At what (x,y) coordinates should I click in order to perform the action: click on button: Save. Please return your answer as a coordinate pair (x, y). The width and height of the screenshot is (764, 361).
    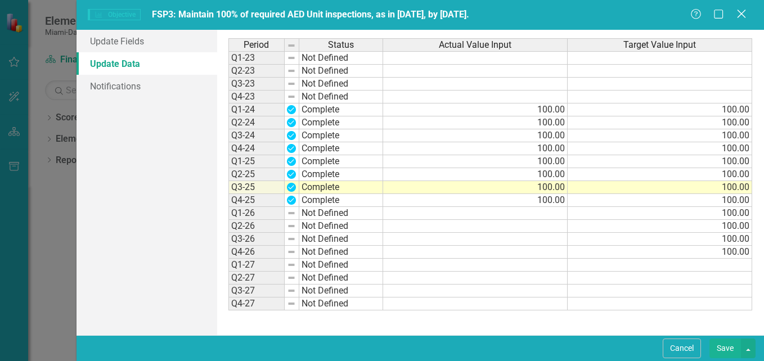
    Looking at the image, I should click on (725, 348).